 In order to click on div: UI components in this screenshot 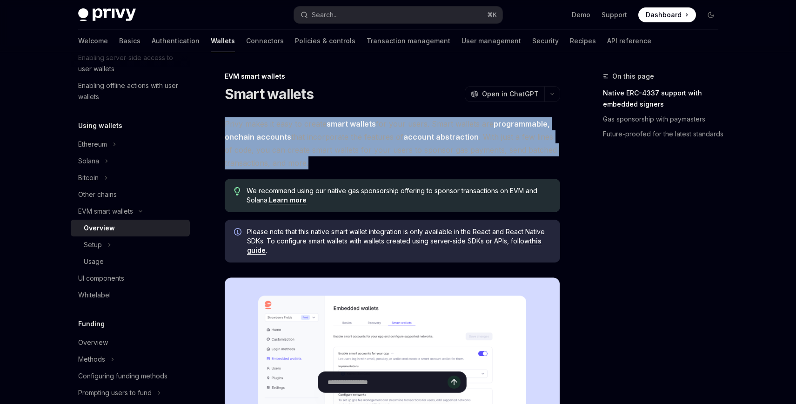, I will do `click(101, 278)`.